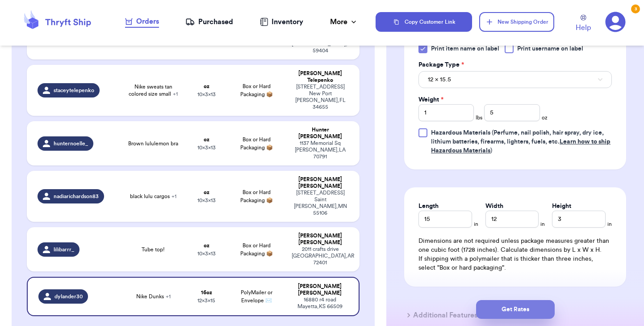 The width and height of the screenshot is (644, 326). I want to click on a: Help, so click(583, 24).